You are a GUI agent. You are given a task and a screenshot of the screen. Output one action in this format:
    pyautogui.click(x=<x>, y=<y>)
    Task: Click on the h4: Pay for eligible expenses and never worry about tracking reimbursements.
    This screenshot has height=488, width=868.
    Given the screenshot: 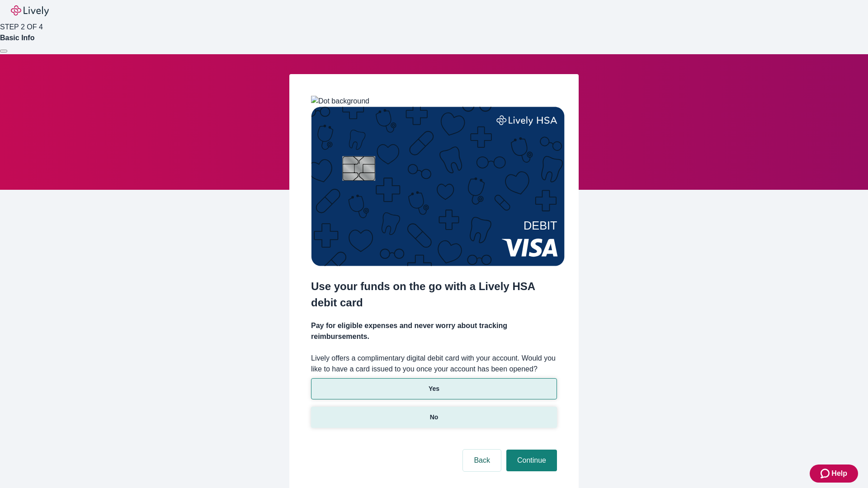 What is the action you would take?
    pyautogui.click(x=434, y=331)
    